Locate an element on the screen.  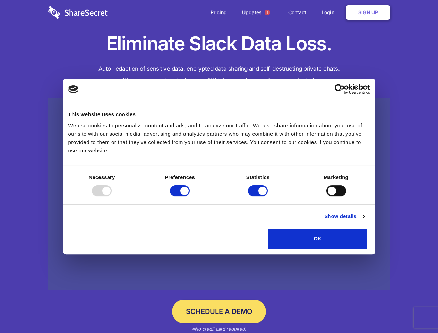
div: This website uses cookies is located at coordinates (219, 114).